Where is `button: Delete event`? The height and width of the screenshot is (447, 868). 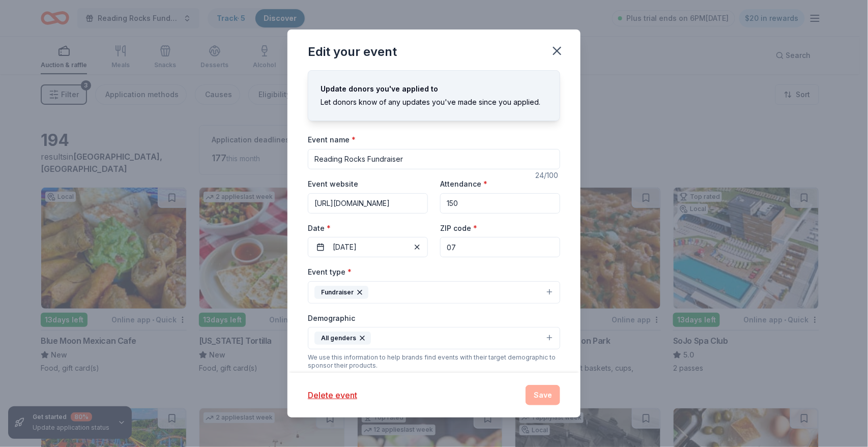
button: Delete event is located at coordinates (332, 395).